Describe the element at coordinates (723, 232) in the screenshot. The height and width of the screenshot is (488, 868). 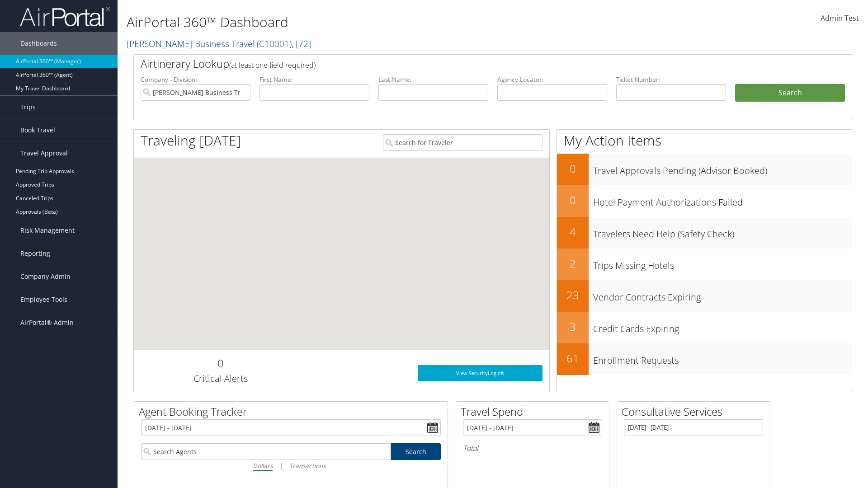
I see `h3: Travelers Need Help (Safety Check)` at that location.